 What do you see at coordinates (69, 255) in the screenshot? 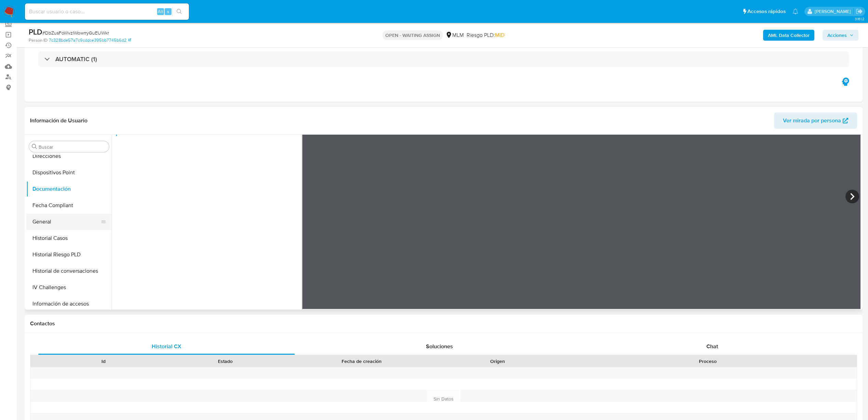
I see `button: Historial Riesgo PLD` at bounding box center [69, 255].